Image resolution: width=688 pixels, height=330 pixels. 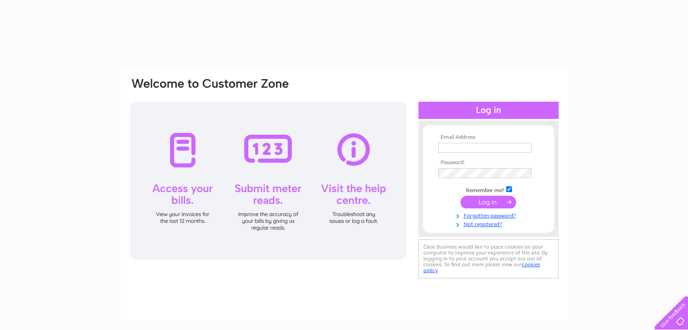 I want to click on a: Forgotten password?, so click(x=490, y=215).